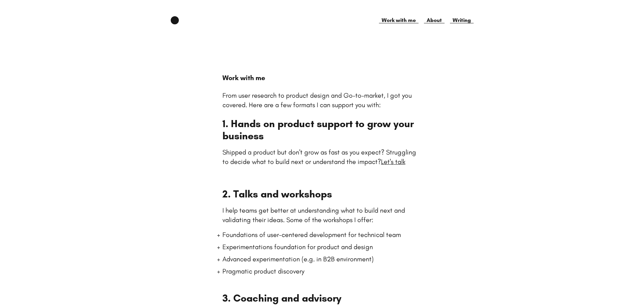 The height and width of the screenshot is (308, 644). I want to click on li: Foundations of user-centered development for technical team, so click(322, 235).